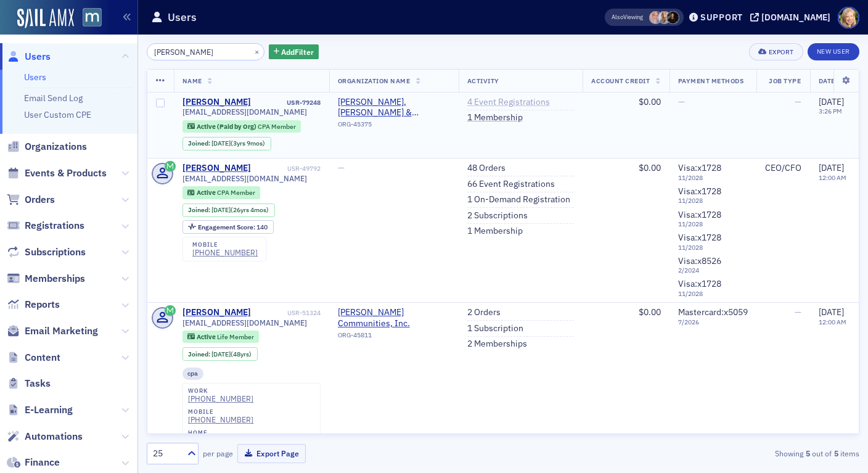 The height and width of the screenshot is (473, 868). What do you see at coordinates (831, 111) in the screenshot?
I see `time: 3:26 PM` at bounding box center [831, 111].